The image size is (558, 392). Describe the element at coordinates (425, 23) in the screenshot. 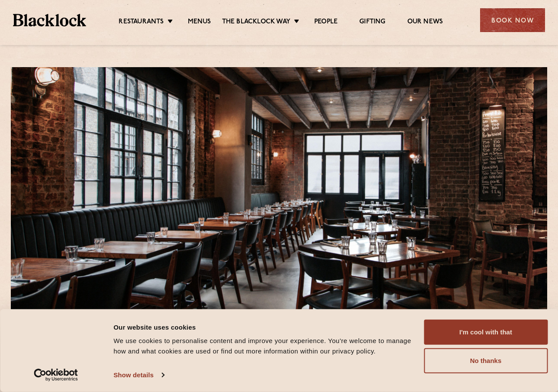

I see `a: Our News` at that location.